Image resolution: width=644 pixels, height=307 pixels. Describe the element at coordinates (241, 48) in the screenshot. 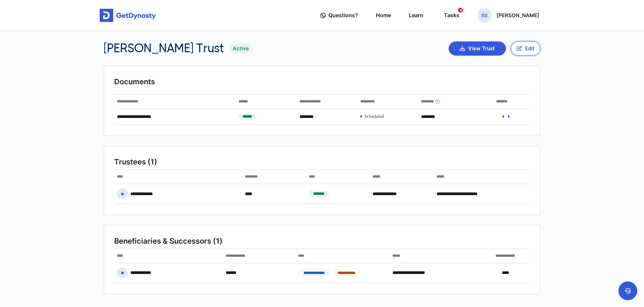

I see `span: Active` at that location.